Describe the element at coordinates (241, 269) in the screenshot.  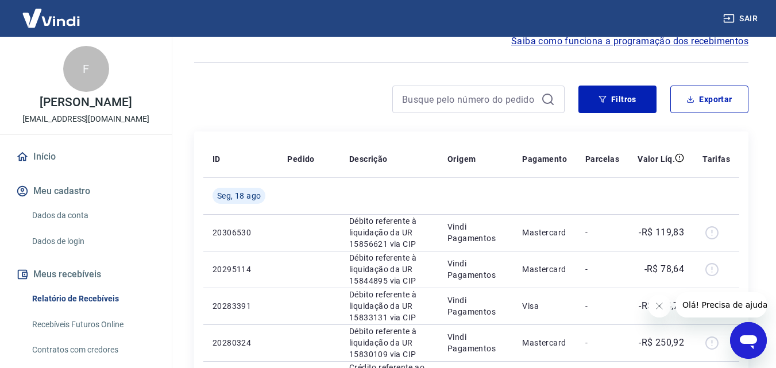
I see `p: 20295114` at that location.